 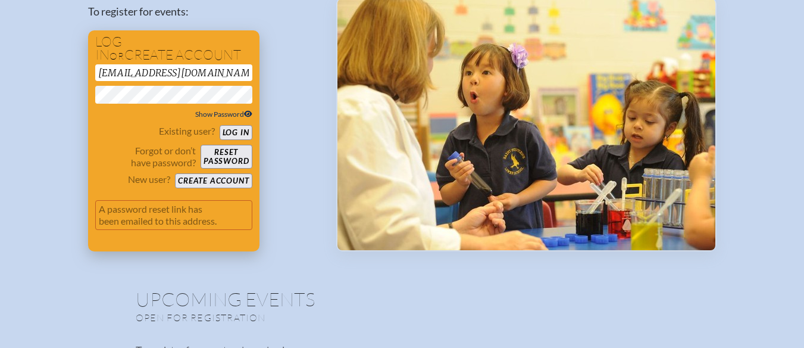 What do you see at coordinates (174, 48) in the screenshot?
I see `h1: Log in create account` at bounding box center [174, 48].